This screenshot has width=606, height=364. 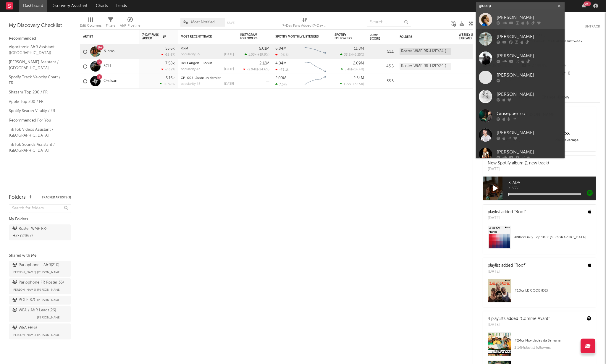 I want to click on input: Search for folders..., so click(x=40, y=208).